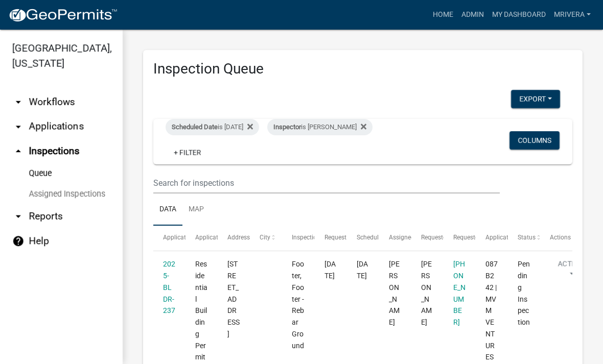  I want to click on span: Requestor Phone, so click(477, 237).